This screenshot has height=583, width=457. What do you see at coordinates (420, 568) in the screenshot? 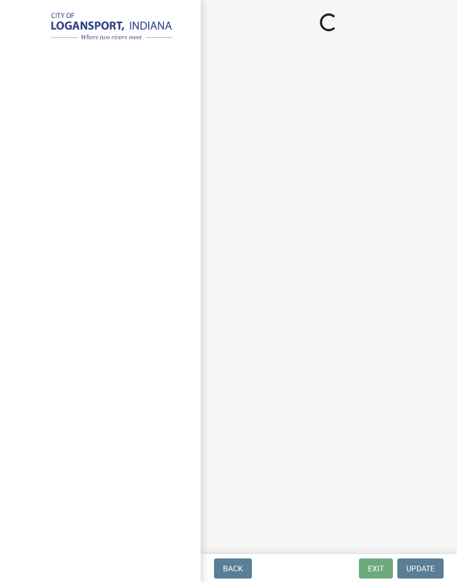
I see `span: Update` at bounding box center [420, 568].